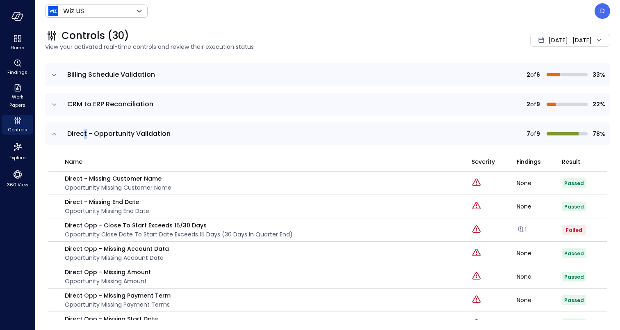 This screenshot has width=620, height=330. Describe the element at coordinates (17, 178) in the screenshot. I see `div: 360 View` at that location.